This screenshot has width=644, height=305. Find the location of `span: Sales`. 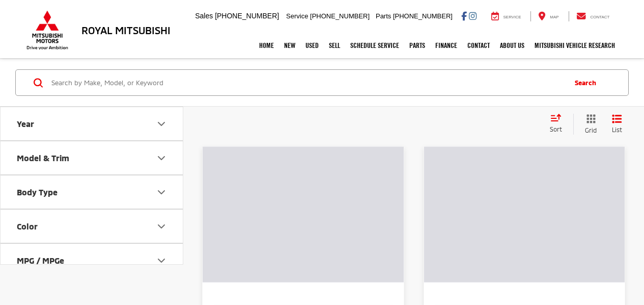

span: Sales is located at coordinates (204, 16).